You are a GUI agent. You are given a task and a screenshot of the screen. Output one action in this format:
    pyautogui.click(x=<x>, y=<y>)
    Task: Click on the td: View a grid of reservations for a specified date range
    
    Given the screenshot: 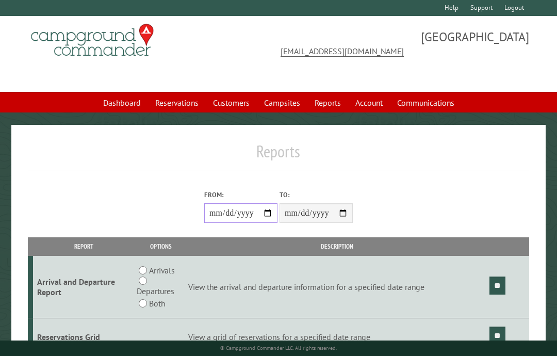 What is the action you would take?
    pyautogui.click(x=337, y=336)
    